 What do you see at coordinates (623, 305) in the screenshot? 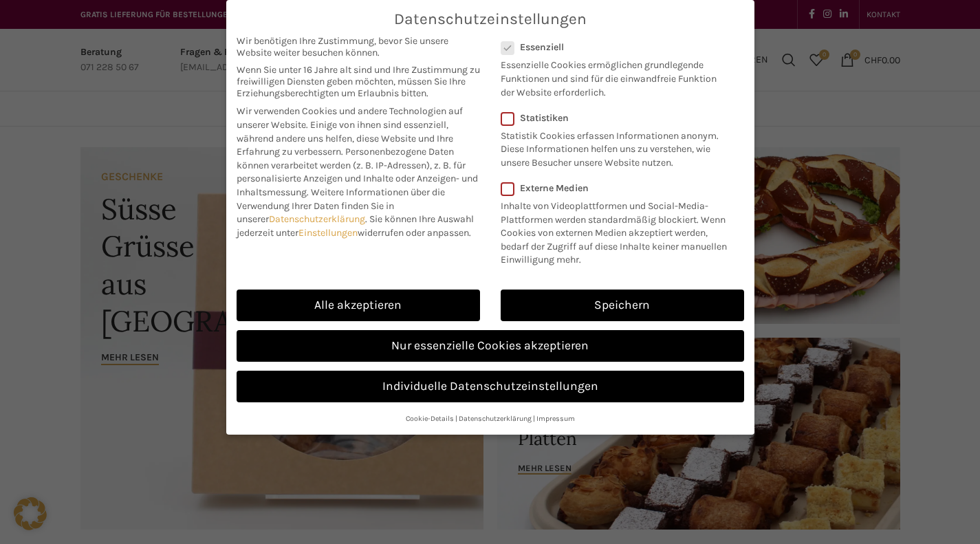
I see `a: Speichern` at bounding box center [623, 305].